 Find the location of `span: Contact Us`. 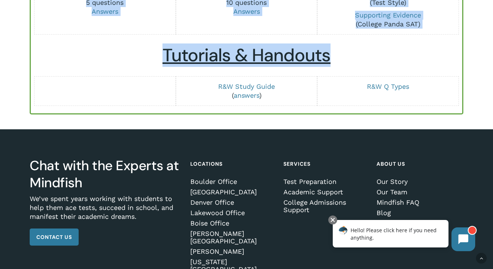

span: Contact Us is located at coordinates (54, 237).